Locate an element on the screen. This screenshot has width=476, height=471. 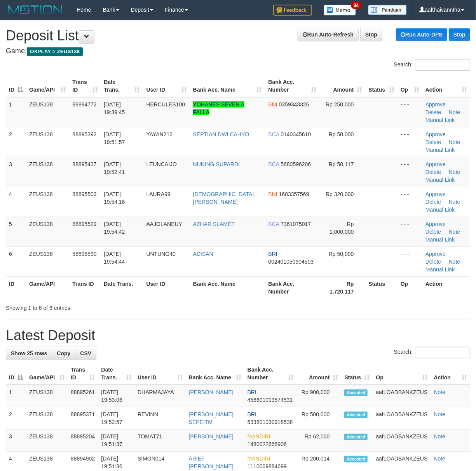
span: 88895530 is located at coordinates (84, 254).